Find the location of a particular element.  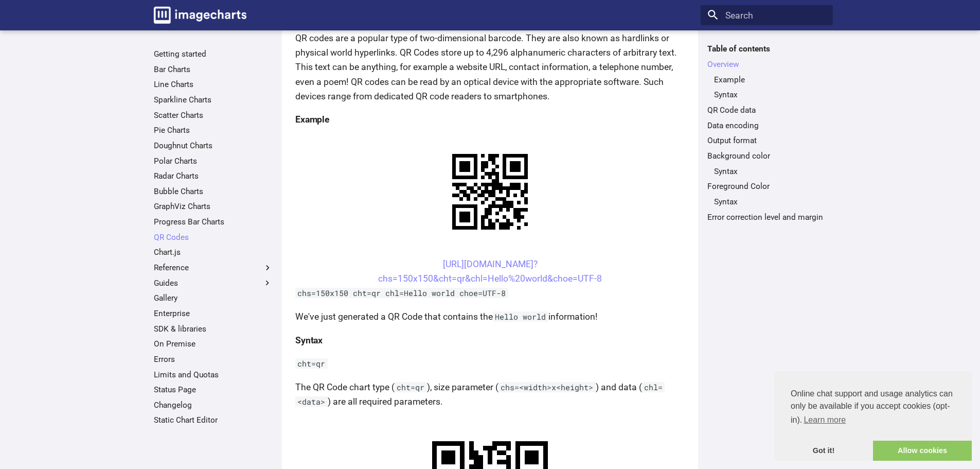

a: Overview is located at coordinates (766, 64).